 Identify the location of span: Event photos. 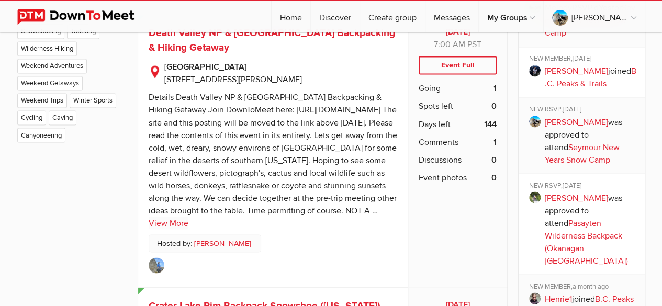
(443, 177).